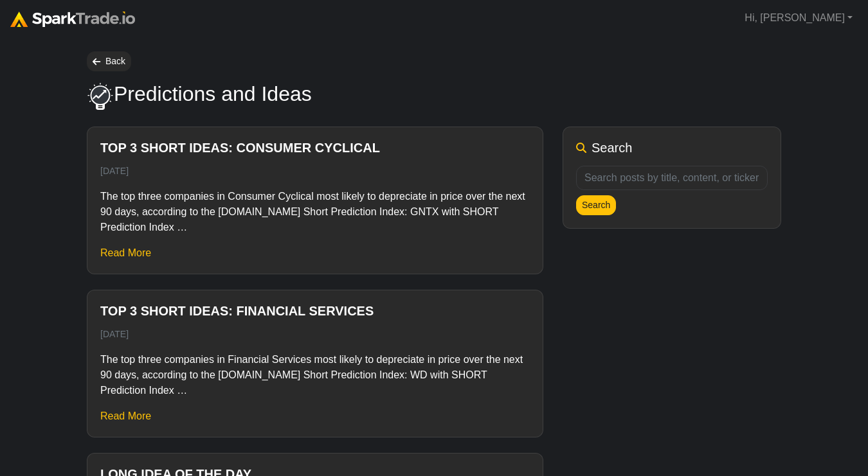 Image resolution: width=868 pixels, height=476 pixels. Describe the element at coordinates (315, 212) in the screenshot. I see `p: The top three companies in Consumer Cyclical most likely to depreciate in price over the next 90 ...` at that location.